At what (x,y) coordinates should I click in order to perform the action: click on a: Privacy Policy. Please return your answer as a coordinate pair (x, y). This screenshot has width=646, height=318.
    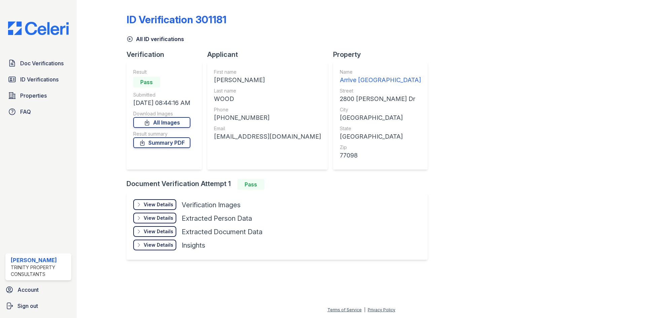
    Looking at the image, I should click on (381, 309).